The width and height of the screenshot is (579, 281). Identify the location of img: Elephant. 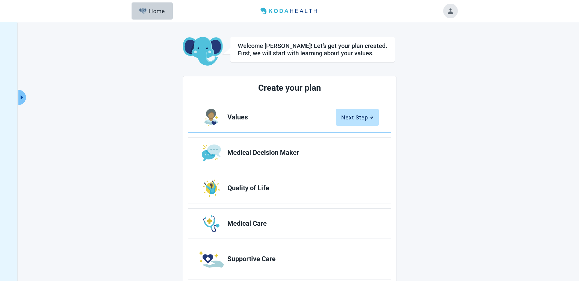
(143, 11).